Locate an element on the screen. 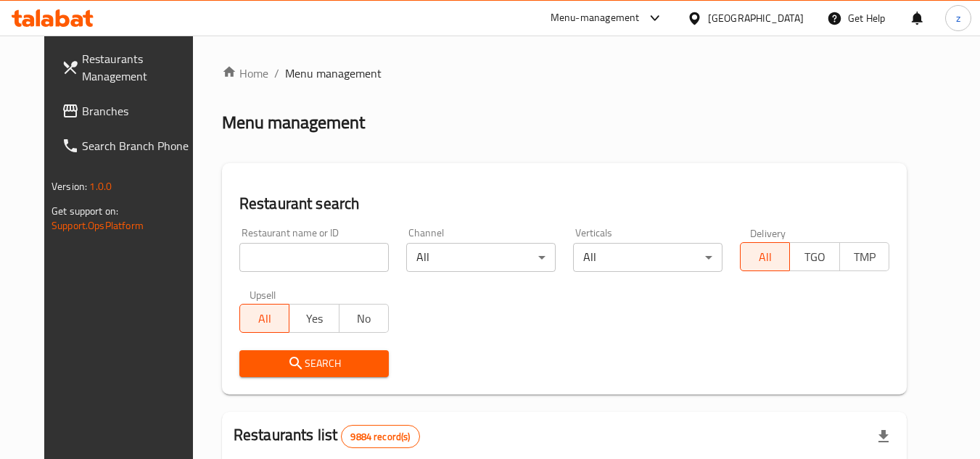 This screenshot has height=459, width=980. div: Export file is located at coordinates (884, 436).